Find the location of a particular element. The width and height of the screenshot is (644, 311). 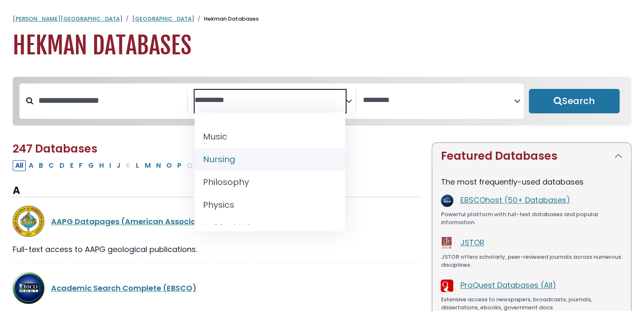

li: Physics is located at coordinates (271, 205).